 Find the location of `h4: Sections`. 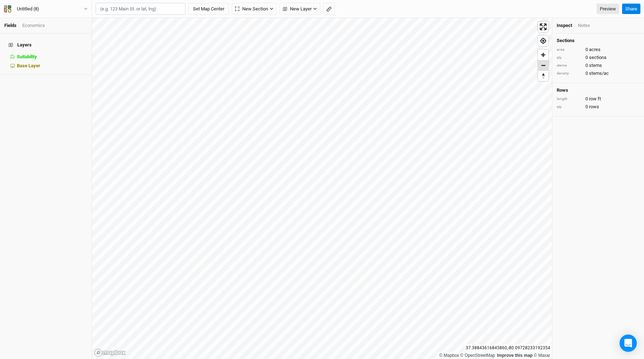

h4: Sections is located at coordinates (598, 41).